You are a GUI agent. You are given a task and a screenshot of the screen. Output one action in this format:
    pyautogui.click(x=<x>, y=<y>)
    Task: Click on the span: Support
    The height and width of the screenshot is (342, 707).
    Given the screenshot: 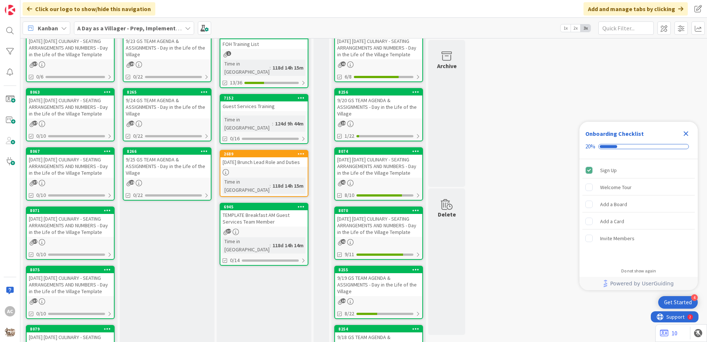 What is the action you would take?
    pyautogui.click(x=24, y=6)
    